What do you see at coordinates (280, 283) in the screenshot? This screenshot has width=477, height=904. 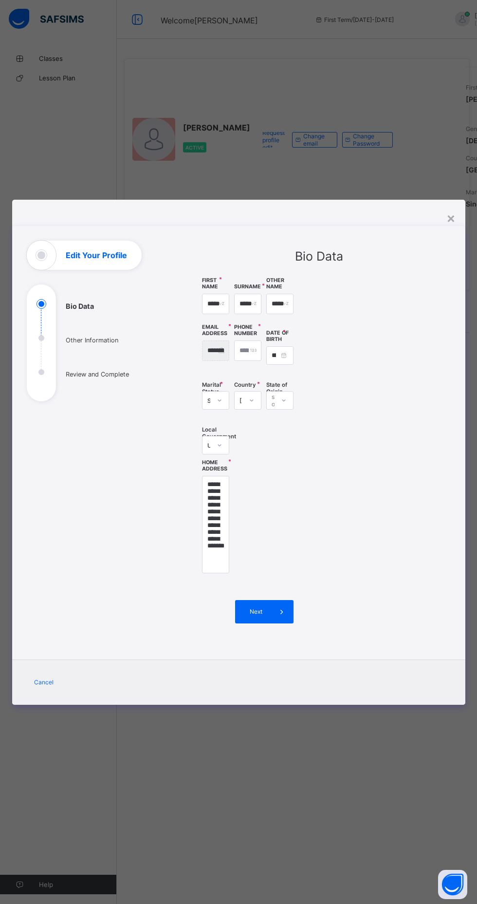 I see `label: Other Name` at bounding box center [280, 283].